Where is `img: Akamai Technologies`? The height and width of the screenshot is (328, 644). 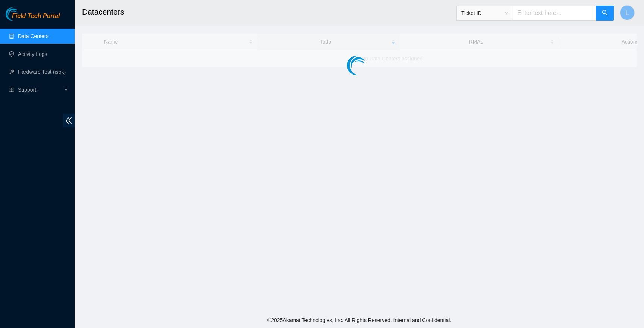
img: Akamai Technologies is located at coordinates (22, 14).